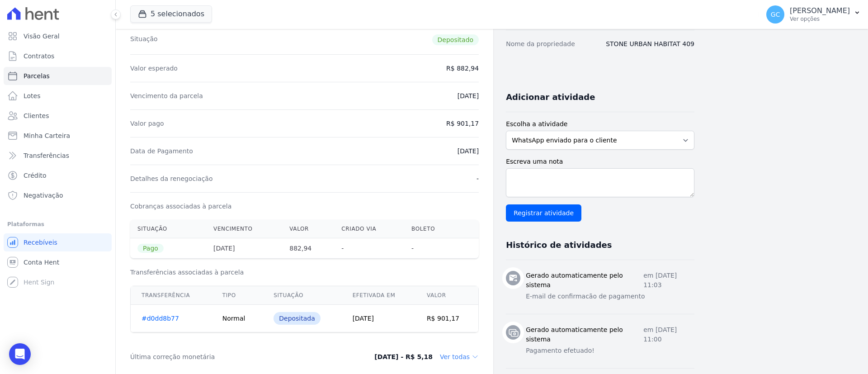  Describe the element at coordinates (237, 295) in the screenshot. I see `th: Tipo` at that location.